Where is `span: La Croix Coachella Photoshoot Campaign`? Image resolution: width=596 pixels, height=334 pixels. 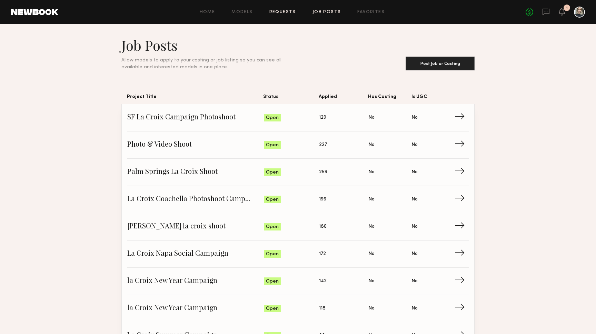
span: La Croix Coachella Photoshoot Campaign is located at coordinates (195, 199).